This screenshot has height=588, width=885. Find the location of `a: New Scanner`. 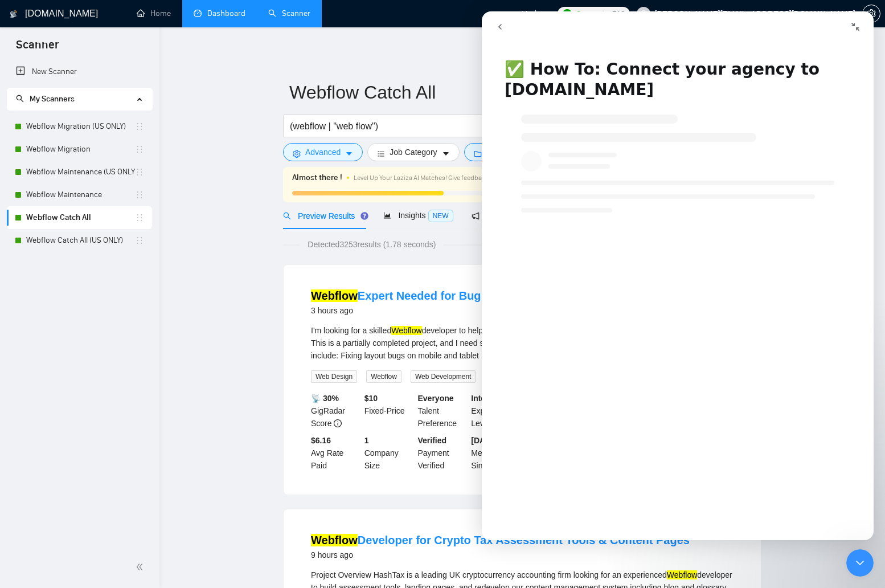

a: New Scanner is located at coordinates (80, 72).